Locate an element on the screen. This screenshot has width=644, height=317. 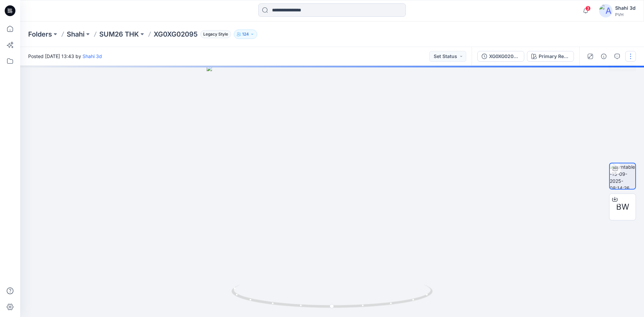
span: BW is located at coordinates (623, 207).